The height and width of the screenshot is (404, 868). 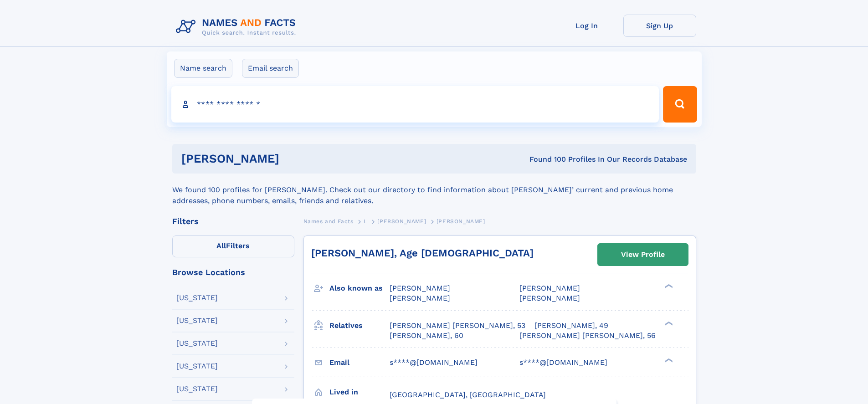 I want to click on div: Filters, so click(x=234, y=221).